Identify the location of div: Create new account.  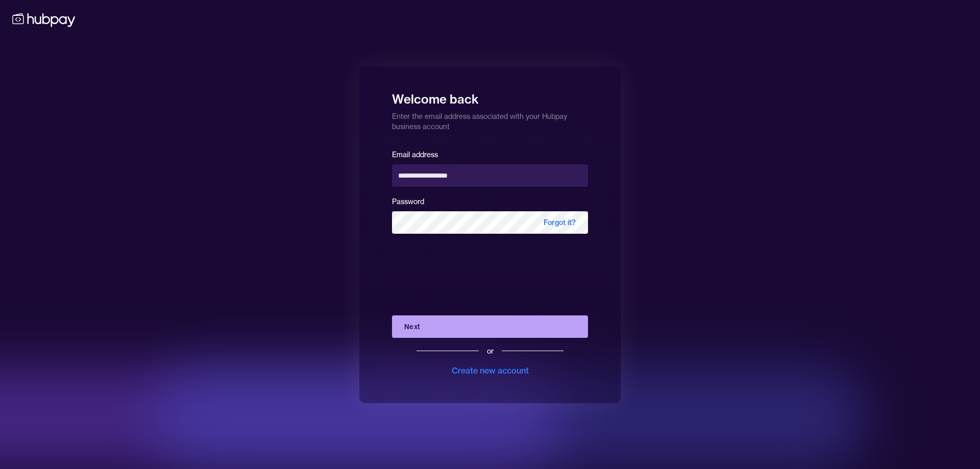
(490, 371).